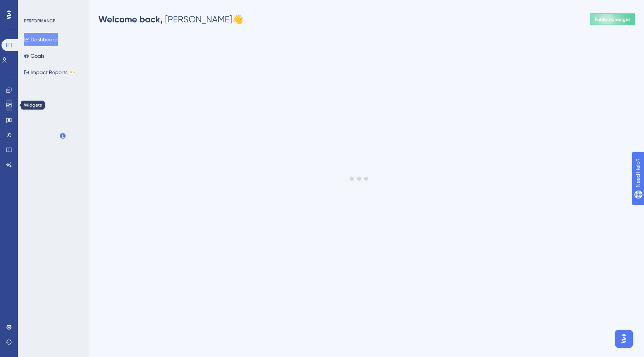  What do you see at coordinates (11, 11) in the screenshot?
I see `button: Open AI Assistant Launcher` at bounding box center [11, 11].